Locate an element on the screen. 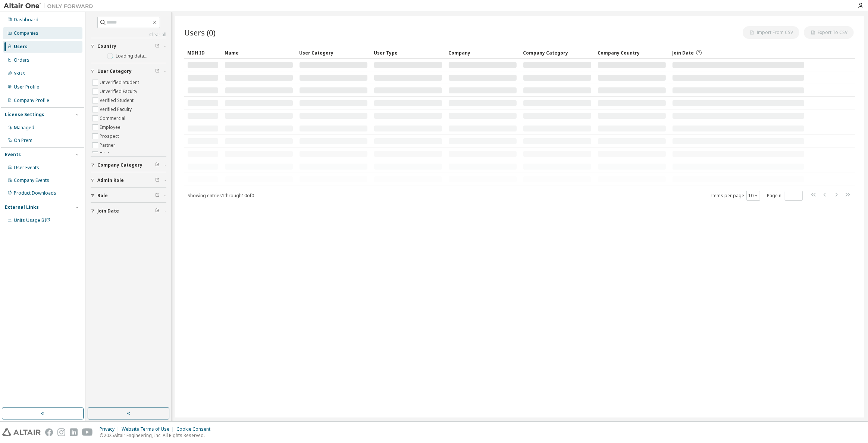 This screenshot has height=443, width=868. div: Company Country is located at coordinates (632, 53).